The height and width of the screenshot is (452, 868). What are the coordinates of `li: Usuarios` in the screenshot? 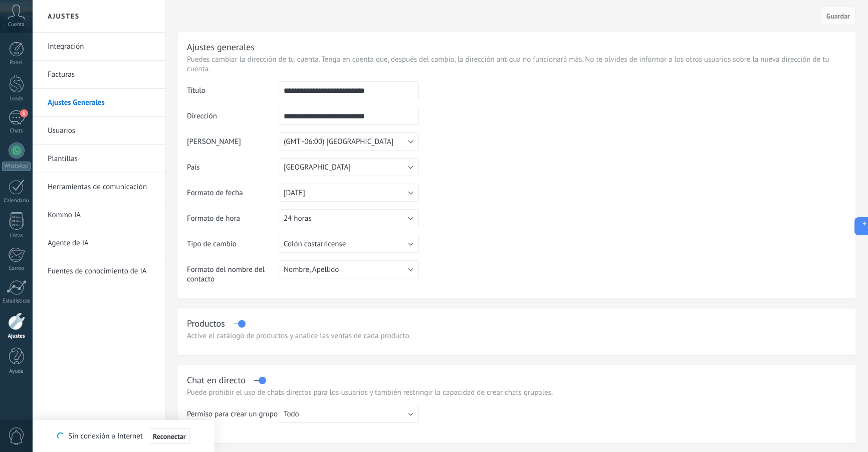 It's located at (99, 131).